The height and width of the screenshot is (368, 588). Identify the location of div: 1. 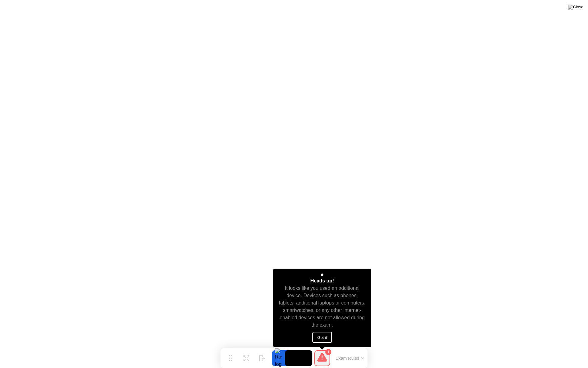
(328, 352).